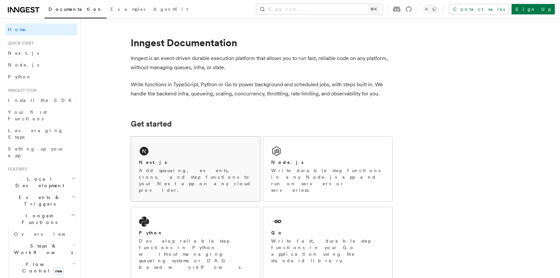 Image resolution: width=560 pixels, height=278 pixels. What do you see at coordinates (19, 43) in the screenshot?
I see `span: Quick start` at bounding box center [19, 43].